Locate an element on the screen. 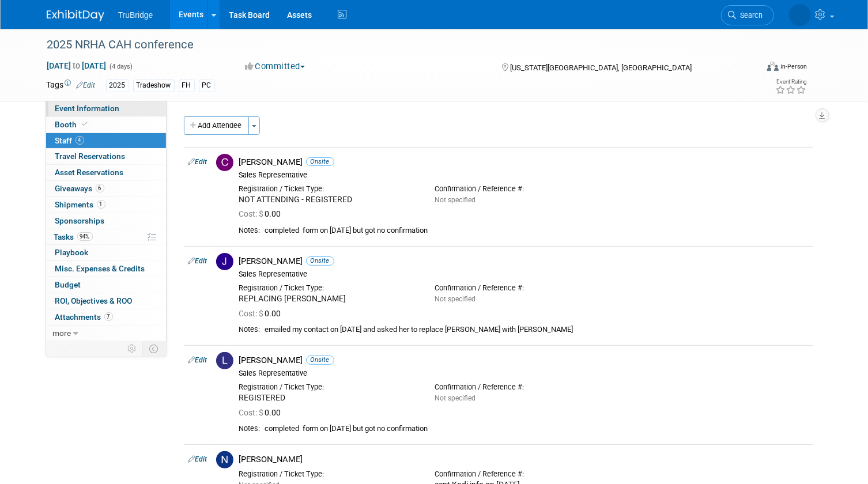 The height and width of the screenshot is (484, 868). span: 1 is located at coordinates (101, 204).